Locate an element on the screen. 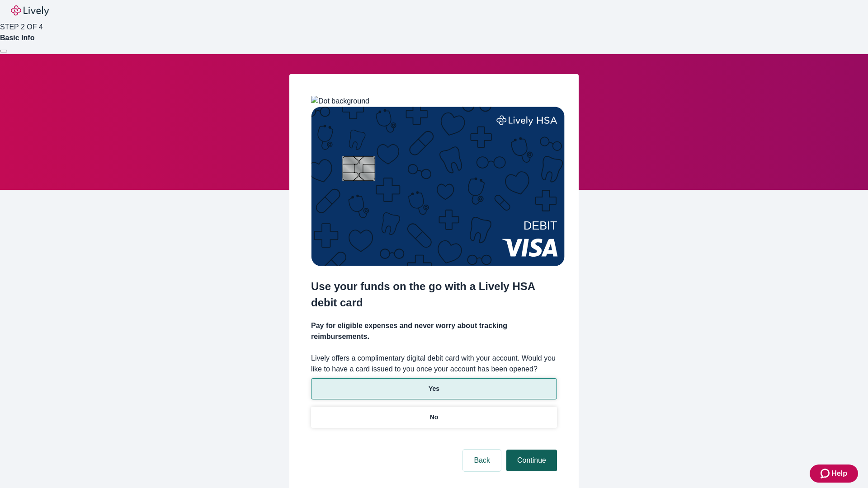  button: Continue is located at coordinates (531, 460).